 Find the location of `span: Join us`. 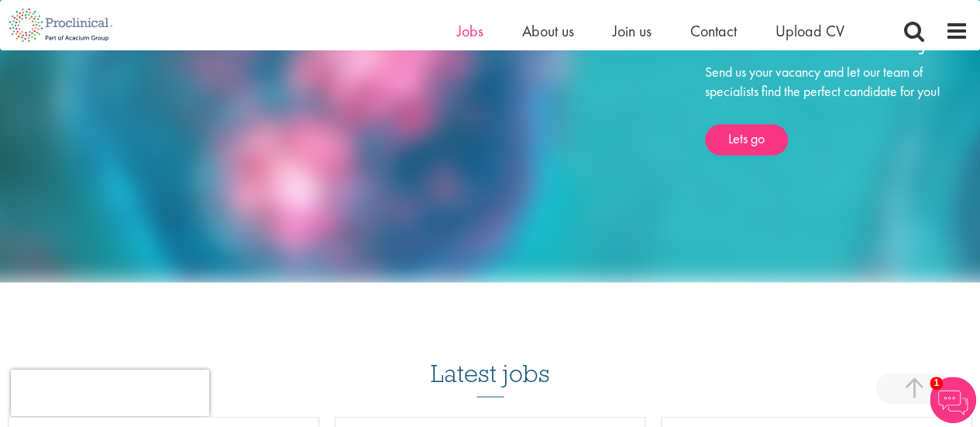

span: Join us is located at coordinates (632, 31).